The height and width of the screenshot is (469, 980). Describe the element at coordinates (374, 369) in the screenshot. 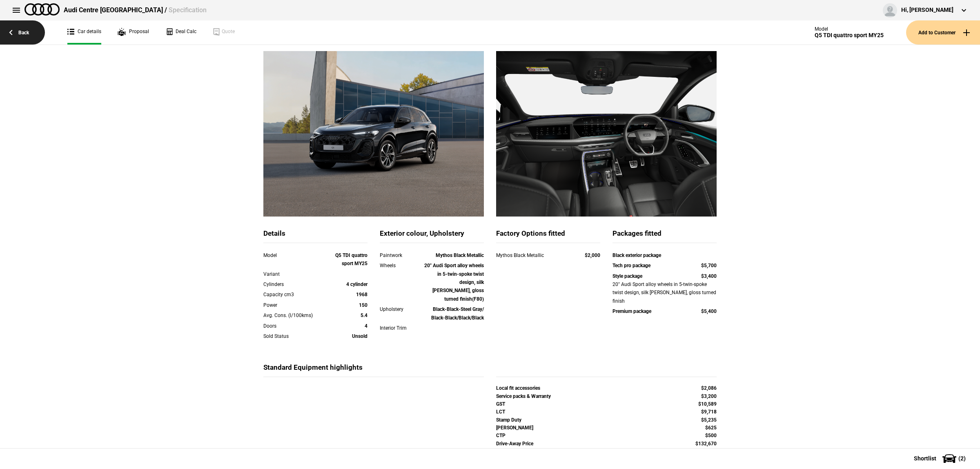

I see `div: Standard Equipment highlights` at that location.